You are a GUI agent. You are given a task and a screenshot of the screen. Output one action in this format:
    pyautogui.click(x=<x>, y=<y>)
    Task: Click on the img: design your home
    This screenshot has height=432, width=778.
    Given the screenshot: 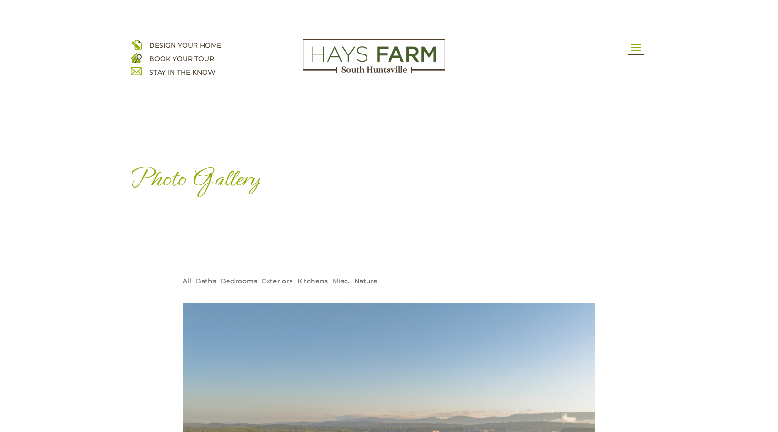 What is the action you would take?
    pyautogui.click(x=136, y=44)
    